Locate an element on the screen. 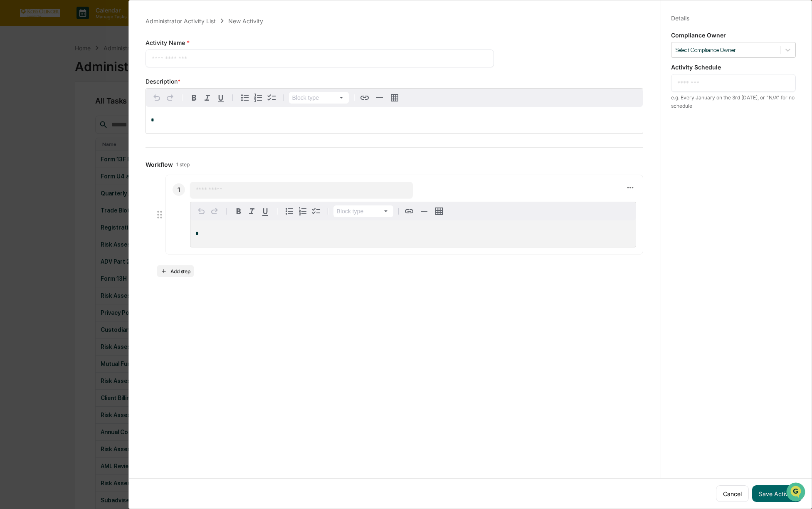 The height and width of the screenshot is (509, 812). div: New Activity is located at coordinates (246, 21).